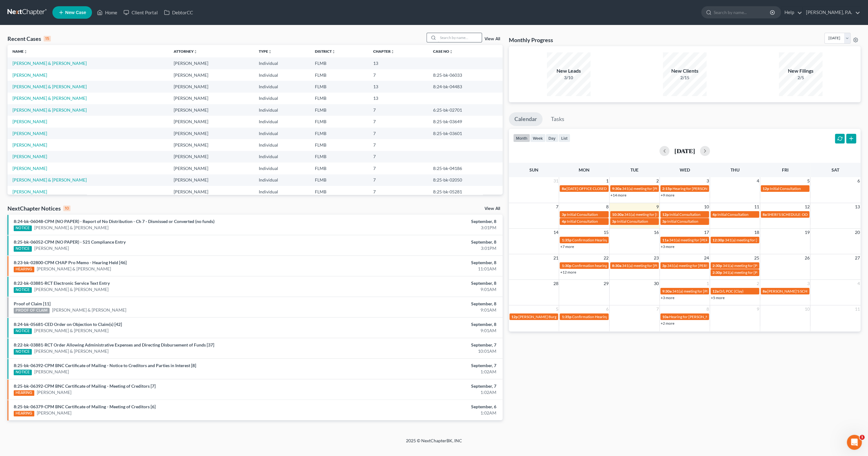 The height and width of the screenshot is (456, 868). What do you see at coordinates (418, 407) in the screenshot?
I see `div: September, 6` at bounding box center [418, 407].